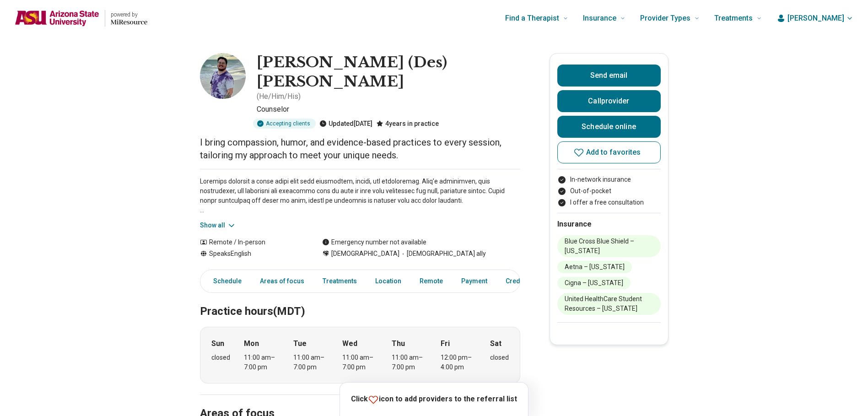 This screenshot has height=416, width=868. Describe the element at coordinates (458, 362) in the screenshot. I see `div: 12:00 pm – 4:00 pm` at that location.